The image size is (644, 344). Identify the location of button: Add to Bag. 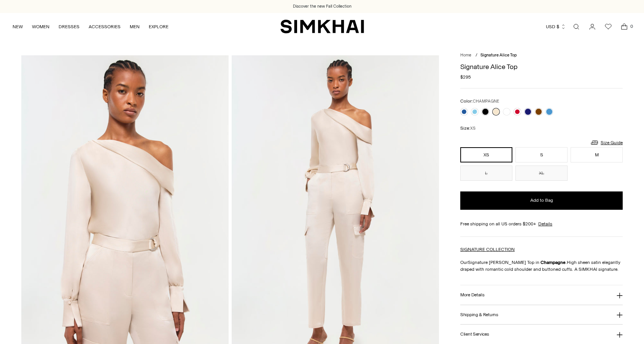
(541, 201).